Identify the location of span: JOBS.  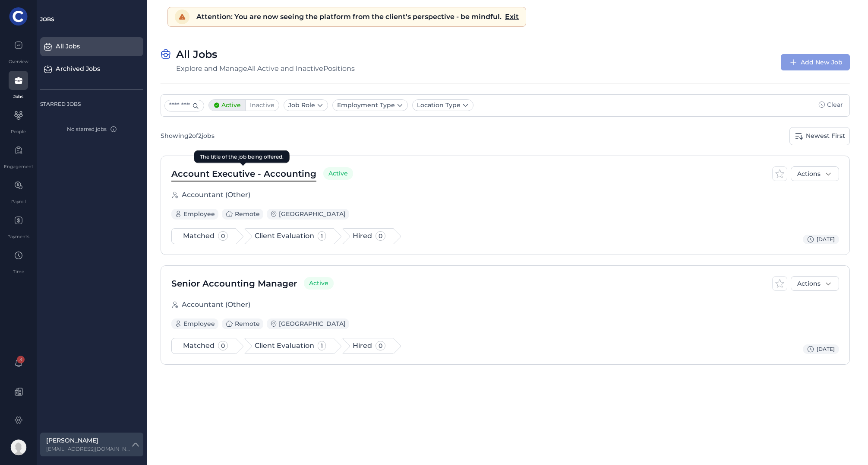
(47, 19).